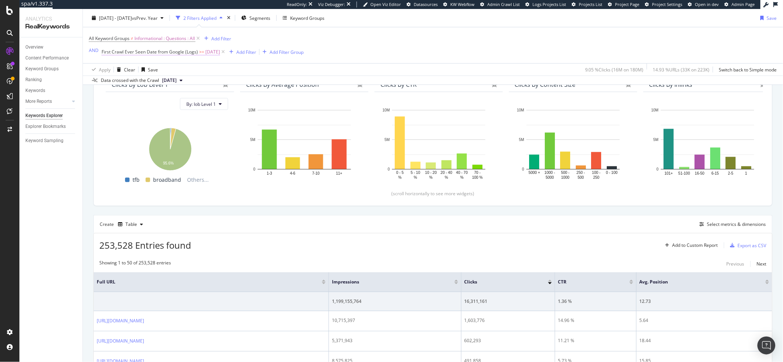  I want to click on div: Table, so click(131, 224).